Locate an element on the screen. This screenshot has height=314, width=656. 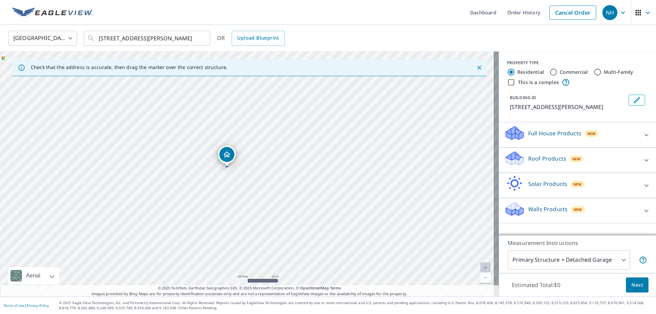
div: NH is located at coordinates (610, 13).